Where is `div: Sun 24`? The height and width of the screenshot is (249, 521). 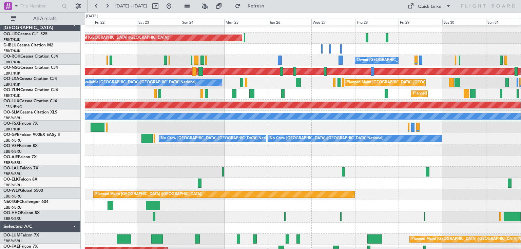
div: Sun 24 is located at coordinates (202, 22).